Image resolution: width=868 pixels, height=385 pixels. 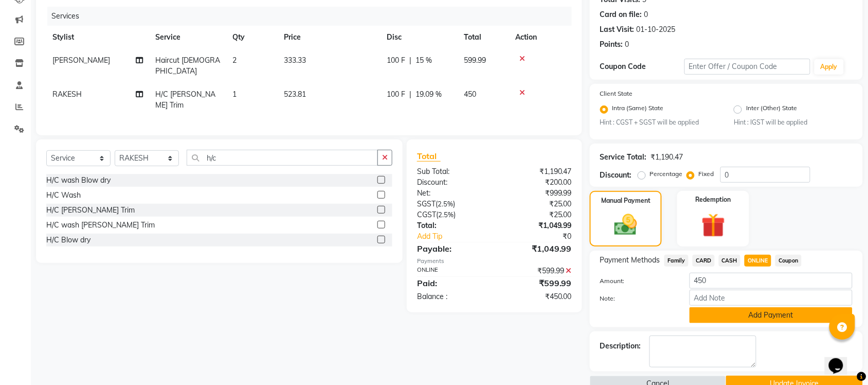 What do you see at coordinates (426, 204) in the screenshot?
I see `span: SGST` at bounding box center [426, 204].